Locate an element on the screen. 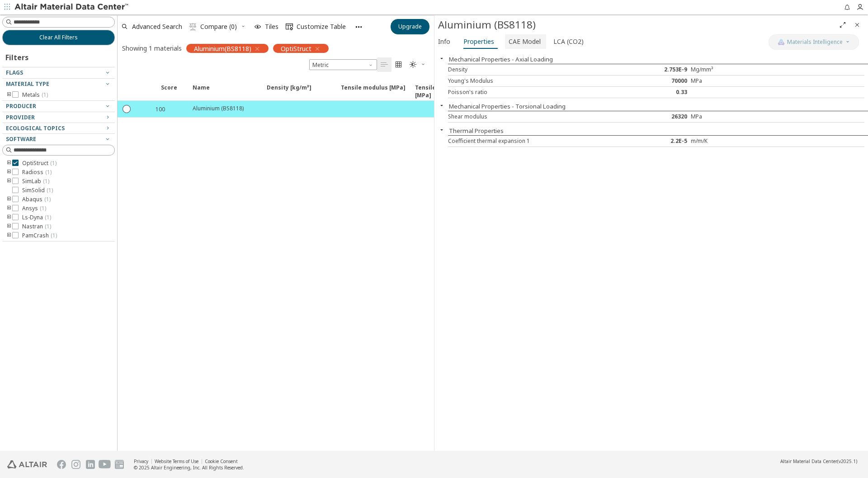  span: Abaqus is located at coordinates (36, 199).